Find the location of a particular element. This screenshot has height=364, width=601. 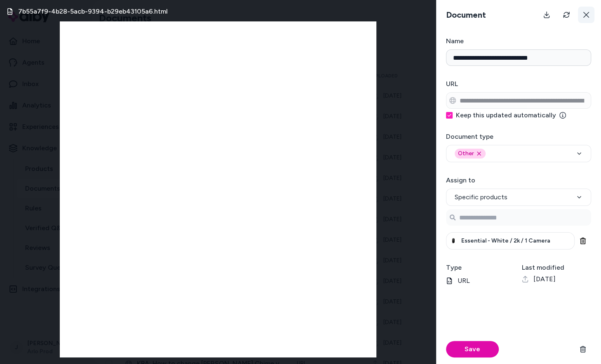

button: Refresh is located at coordinates (566, 15).